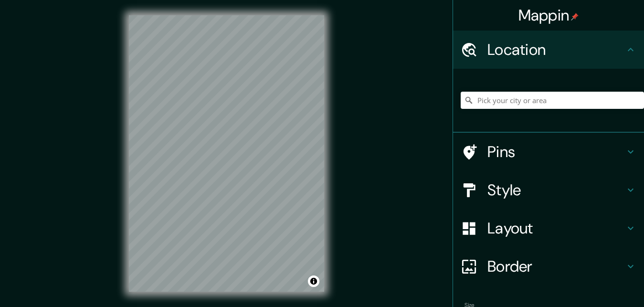  I want to click on button: Toggle attribution, so click(313, 281).